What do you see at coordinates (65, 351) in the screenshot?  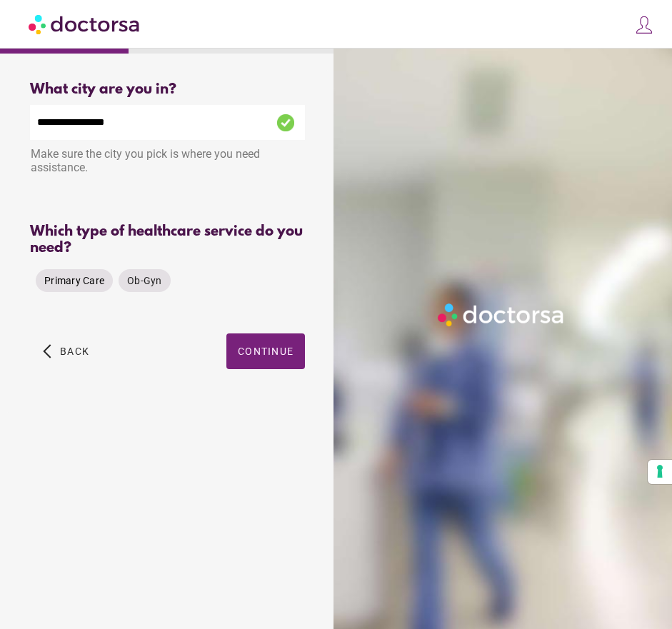 I see `button: arrow_back_ios Back` at bounding box center [65, 351].